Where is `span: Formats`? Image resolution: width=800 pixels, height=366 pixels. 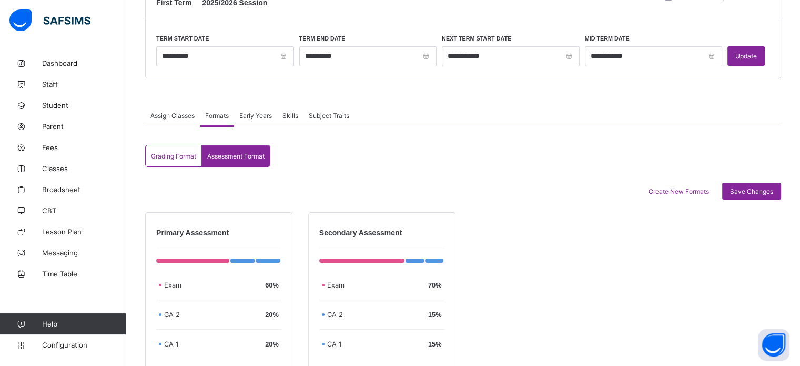 span: Formats is located at coordinates (217, 115).